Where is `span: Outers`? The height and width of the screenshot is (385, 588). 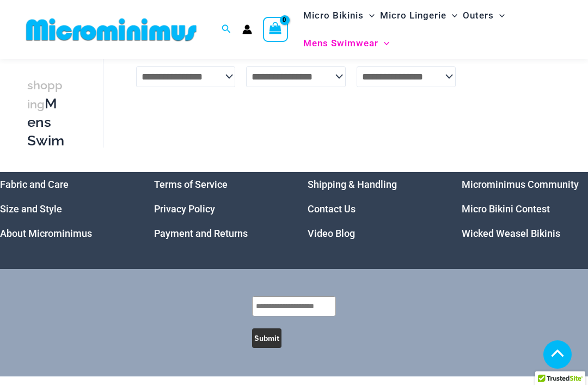
span: Outers is located at coordinates (478, 15).